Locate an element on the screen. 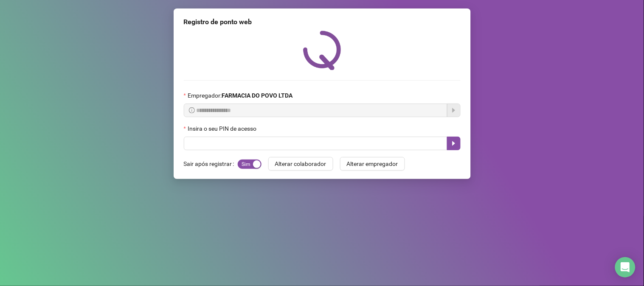 The height and width of the screenshot is (286, 644). button: Alterar empregador is located at coordinates (372, 164).